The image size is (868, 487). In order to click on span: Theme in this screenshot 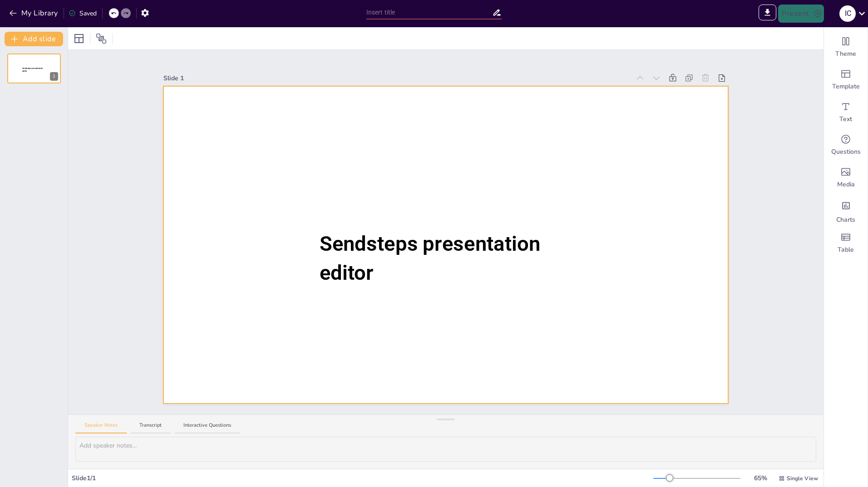, I will do `click(846, 54)`.